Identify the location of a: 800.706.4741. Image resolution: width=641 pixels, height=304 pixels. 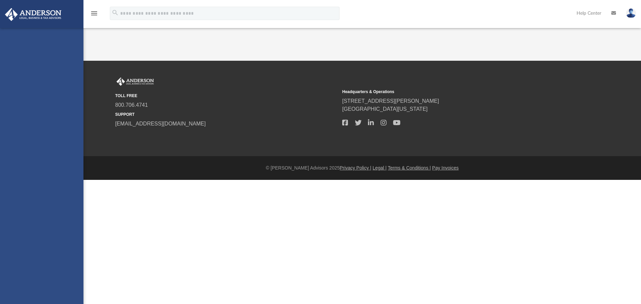
(132, 105).